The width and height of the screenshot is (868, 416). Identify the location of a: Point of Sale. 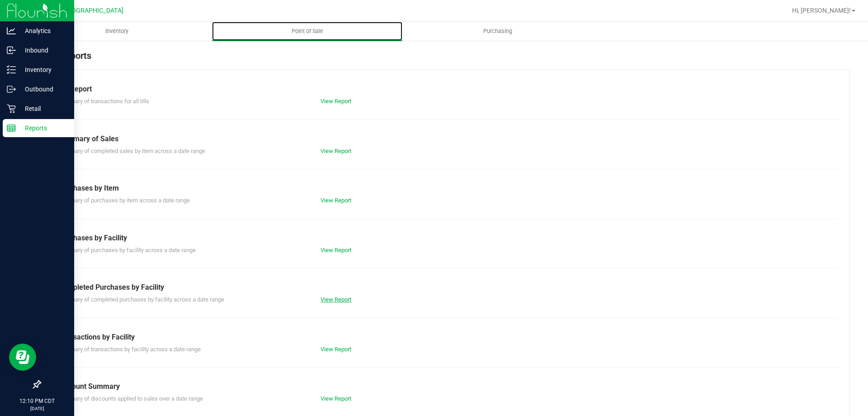
(307, 31).